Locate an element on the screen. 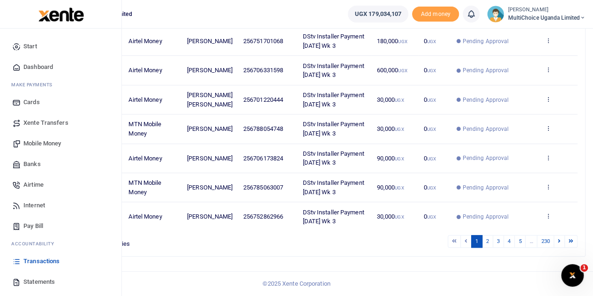 The image size is (593, 296). li: Toup your wallet is located at coordinates (436, 14).